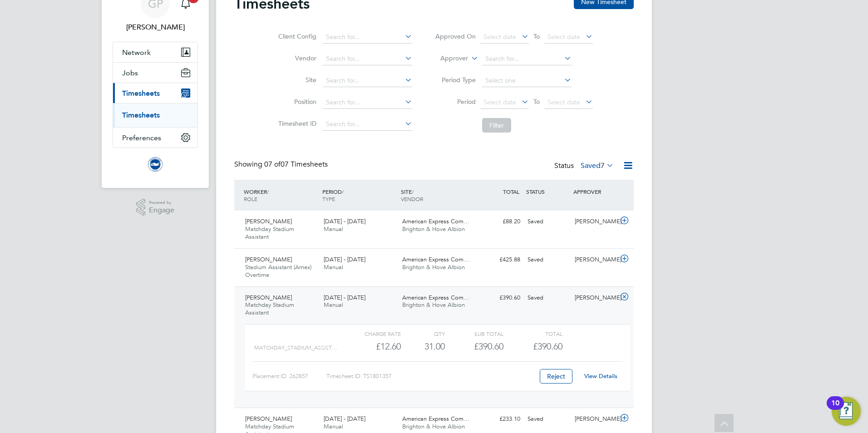 Image resolution: width=868 pixels, height=433 pixels. I want to click on label: Approved On, so click(455, 36).